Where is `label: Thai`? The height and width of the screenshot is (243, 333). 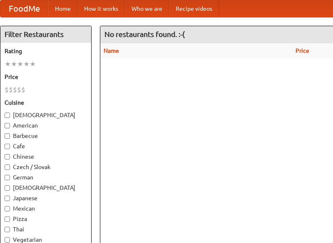
label: Thai is located at coordinates (46, 230).